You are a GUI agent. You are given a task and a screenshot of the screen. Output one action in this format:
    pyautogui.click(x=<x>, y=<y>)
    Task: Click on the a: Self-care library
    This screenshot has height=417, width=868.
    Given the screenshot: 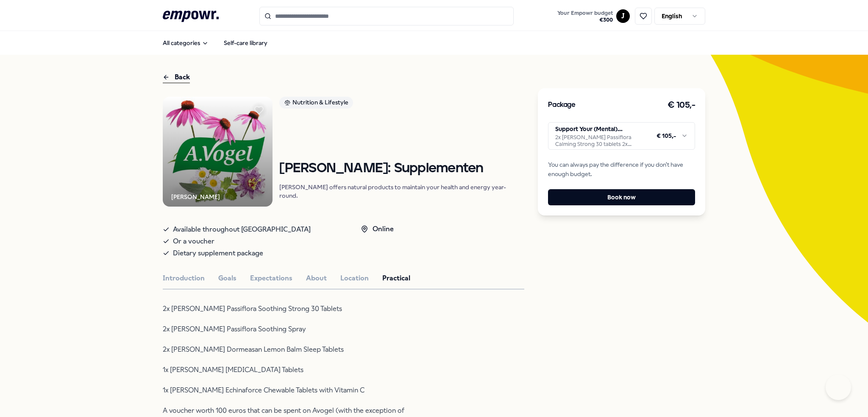 What is the action you would take?
    pyautogui.click(x=246, y=43)
    